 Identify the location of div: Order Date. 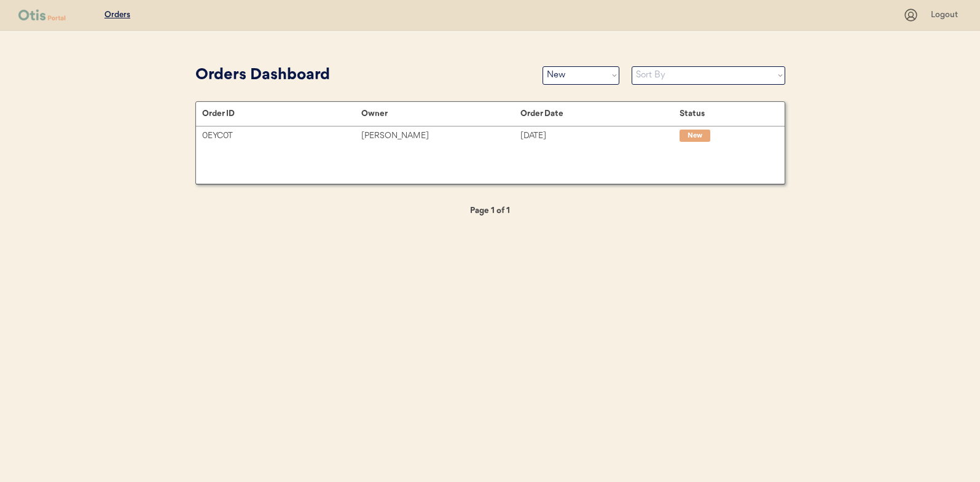
(600, 113).